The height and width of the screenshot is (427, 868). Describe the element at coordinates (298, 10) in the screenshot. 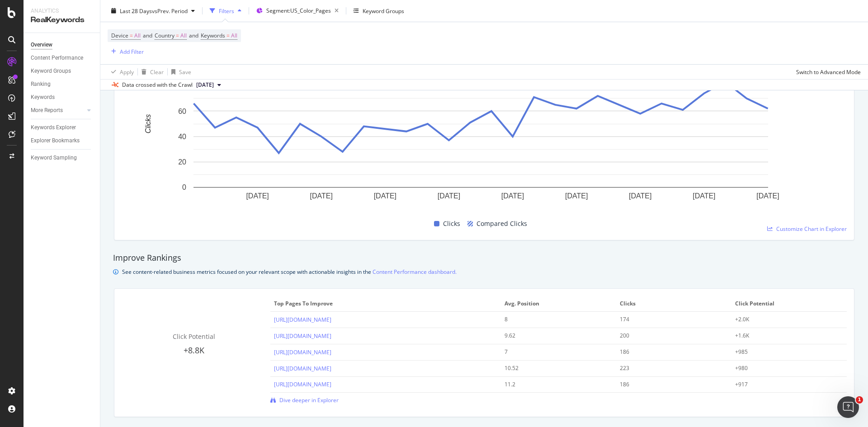

I see `span: Segment: US_Color_Pages` at that location.